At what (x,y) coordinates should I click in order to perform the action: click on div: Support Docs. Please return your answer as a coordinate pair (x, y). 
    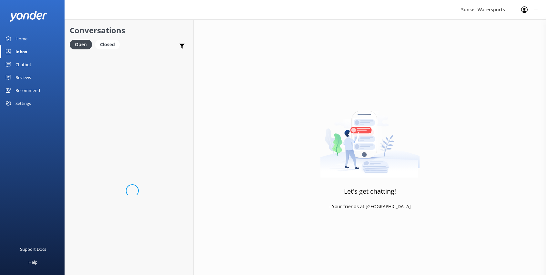
    Looking at the image, I should click on (33, 249).